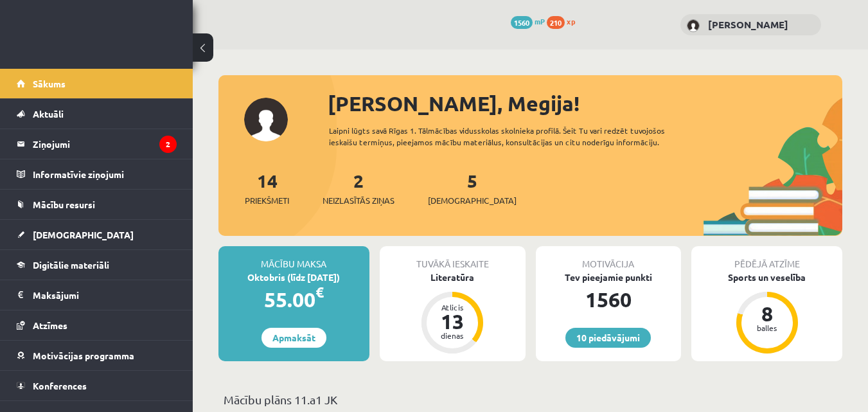 The height and width of the screenshot is (412, 868). Describe the element at coordinates (293, 337) in the screenshot. I see `a: Apmaksāt` at that location.